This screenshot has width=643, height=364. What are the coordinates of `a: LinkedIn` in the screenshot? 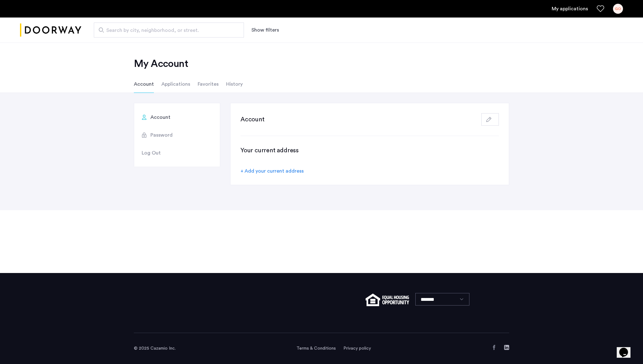 It's located at (507, 347).